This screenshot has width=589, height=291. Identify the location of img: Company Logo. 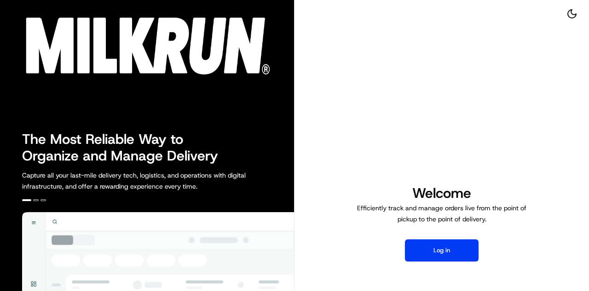
(141, 42).